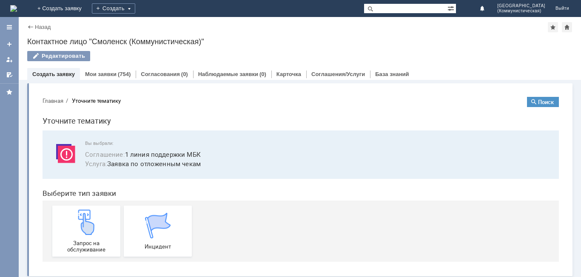 This screenshot has width=581, height=277. I want to click on a: Мои согласования, so click(9, 75).